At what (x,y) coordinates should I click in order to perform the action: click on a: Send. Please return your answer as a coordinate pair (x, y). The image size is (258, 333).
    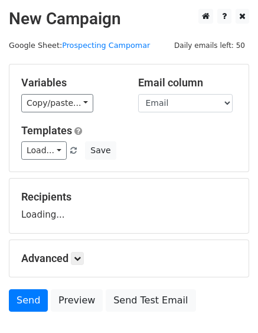
    Looking at the image, I should click on (28, 300).